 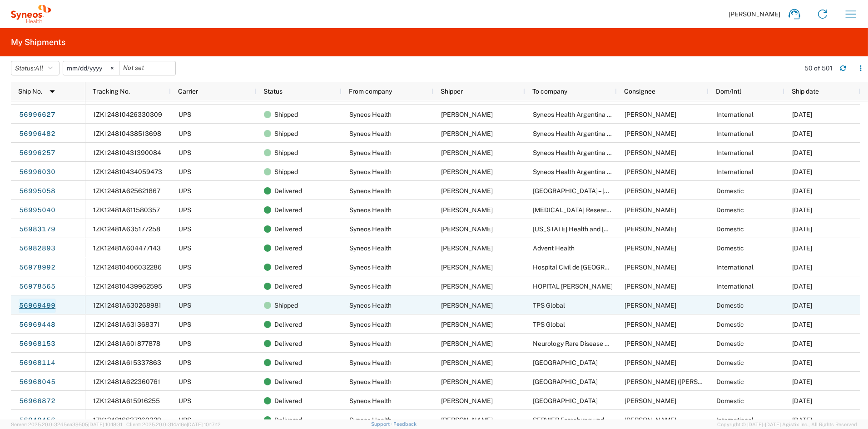 What do you see at coordinates (405, 424) in the screenshot?
I see `a: Feedback` at bounding box center [405, 424].